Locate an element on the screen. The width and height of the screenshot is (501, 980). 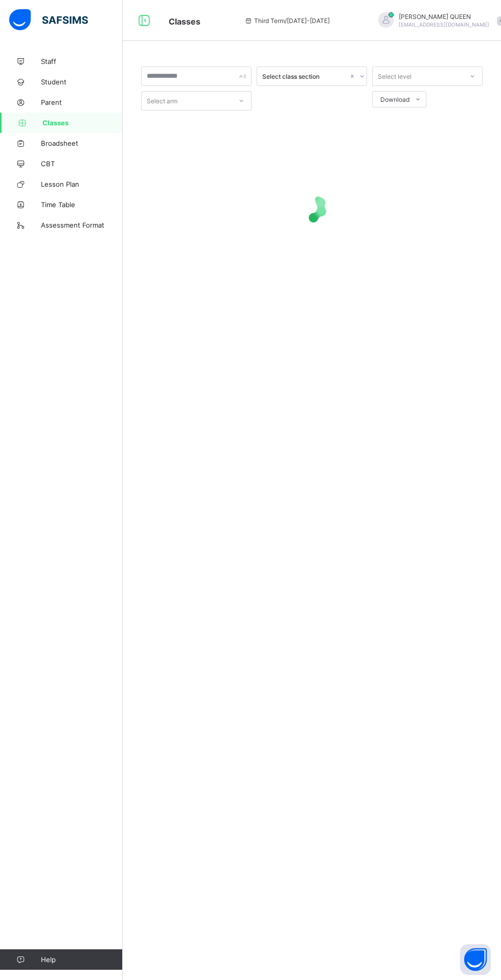
span: CBT is located at coordinates (82, 164).